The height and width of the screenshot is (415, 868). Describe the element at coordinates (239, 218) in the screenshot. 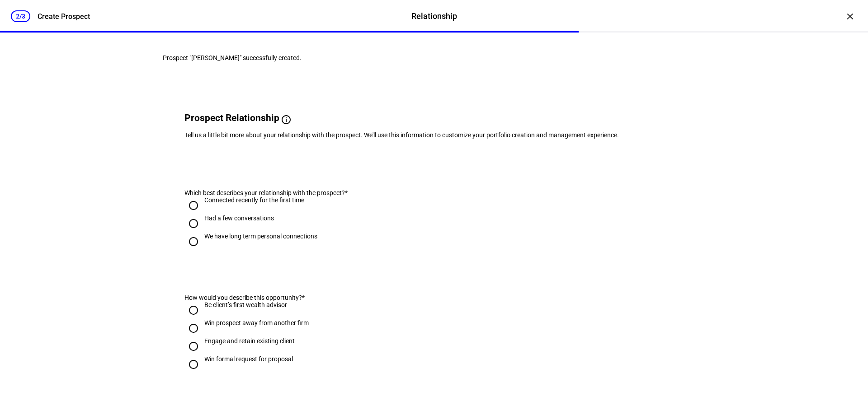

I see `div: Had a few conversations` at that location.